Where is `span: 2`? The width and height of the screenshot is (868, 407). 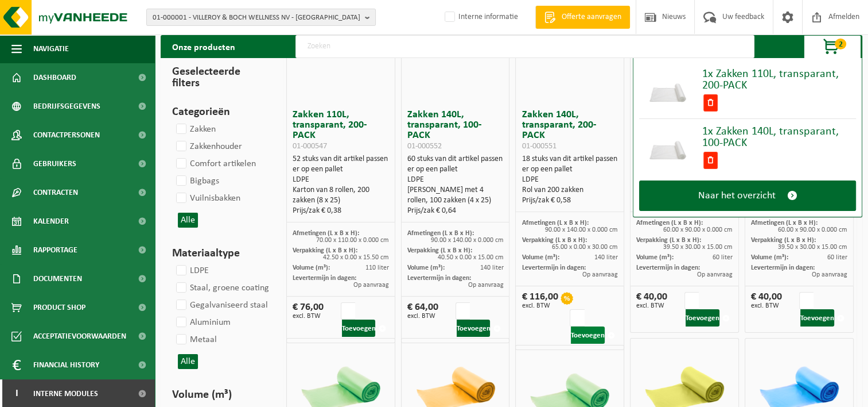
span: 2 is located at coordinates (841, 44).